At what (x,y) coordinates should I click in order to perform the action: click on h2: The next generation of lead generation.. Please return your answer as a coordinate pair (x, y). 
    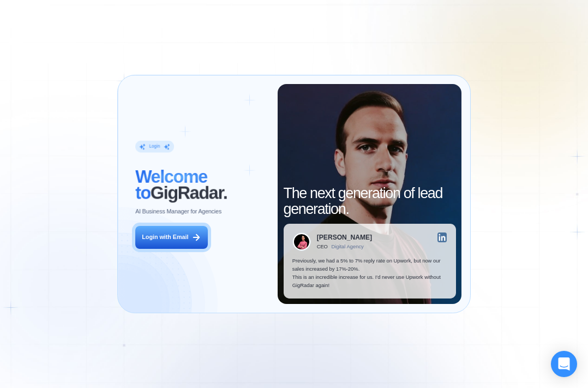
    Looking at the image, I should click on (370, 201).